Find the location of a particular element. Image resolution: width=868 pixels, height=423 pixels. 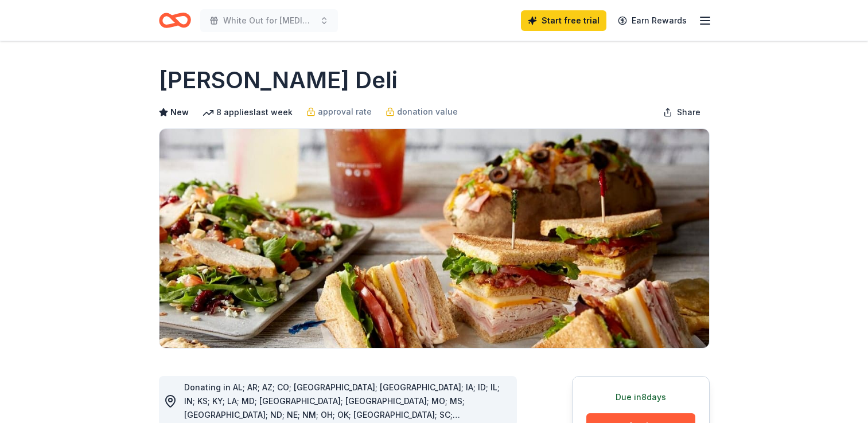

span: Share is located at coordinates (688, 112).